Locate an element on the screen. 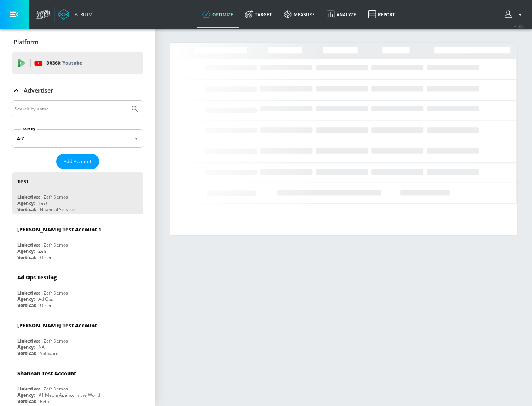  span: Add Account is located at coordinates (78, 161).